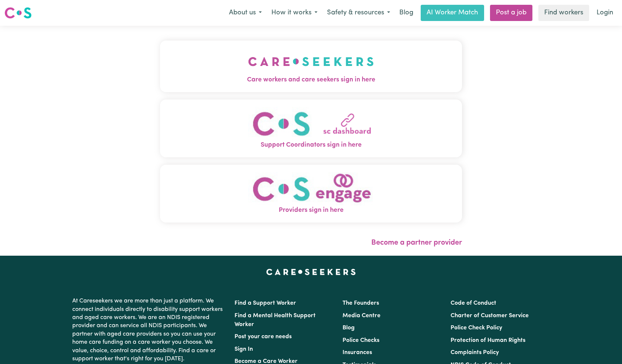 This screenshot has height=364, width=622. I want to click on a: Complaints Policy, so click(475, 353).